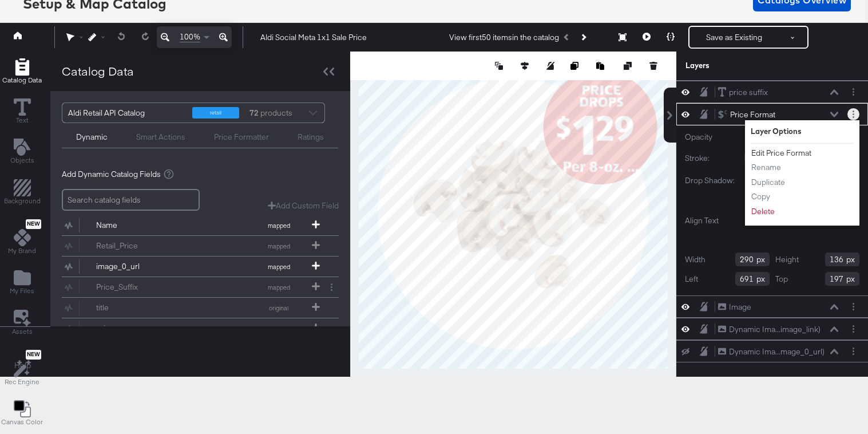 This screenshot has height=434, width=868. Describe the element at coordinates (504, 37) in the screenshot. I see `div: View first 50 items in the catalog` at that location.